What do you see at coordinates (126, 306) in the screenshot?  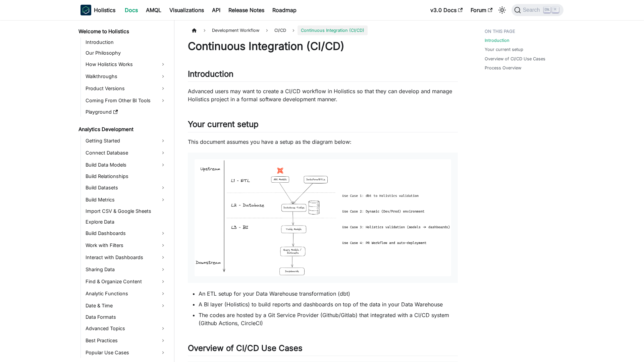 I see `a: Date & Time` at bounding box center [126, 306].